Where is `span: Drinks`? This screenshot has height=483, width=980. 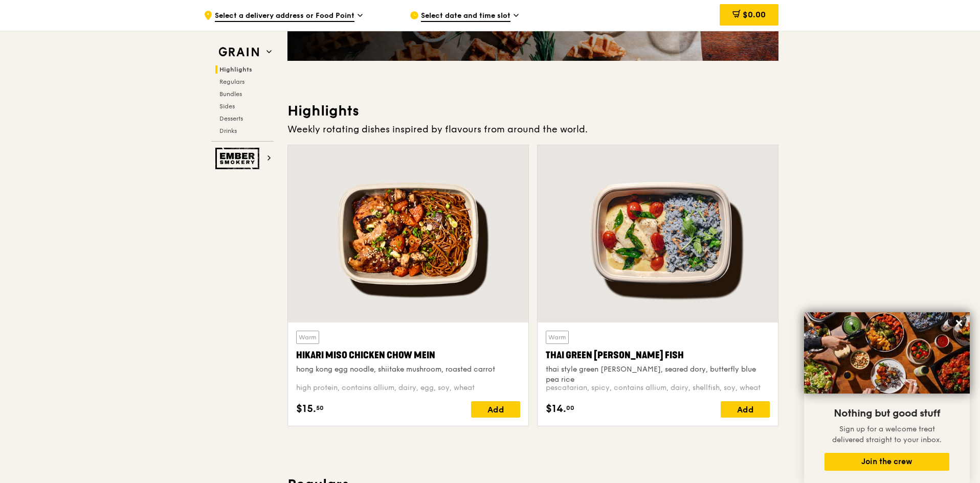
span: Drinks is located at coordinates (229, 131).